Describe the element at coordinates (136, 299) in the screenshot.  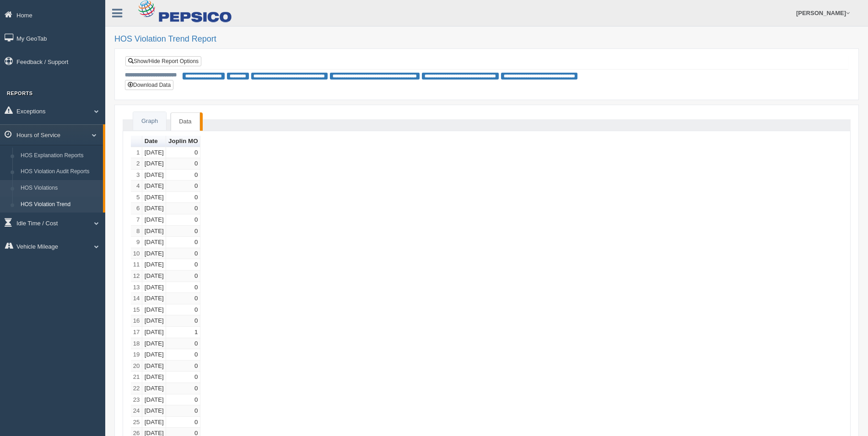
I see `td: 14` at that location.